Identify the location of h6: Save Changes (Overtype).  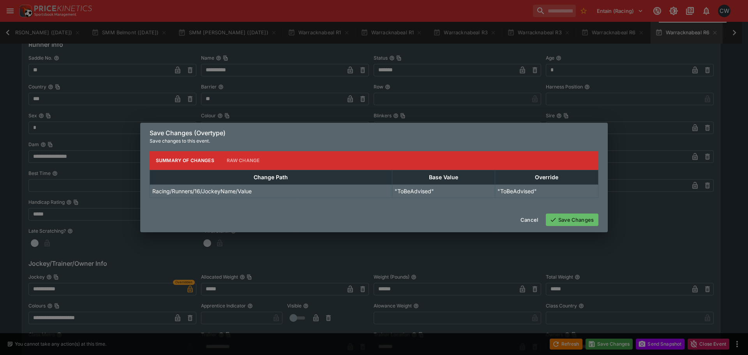
(374, 133).